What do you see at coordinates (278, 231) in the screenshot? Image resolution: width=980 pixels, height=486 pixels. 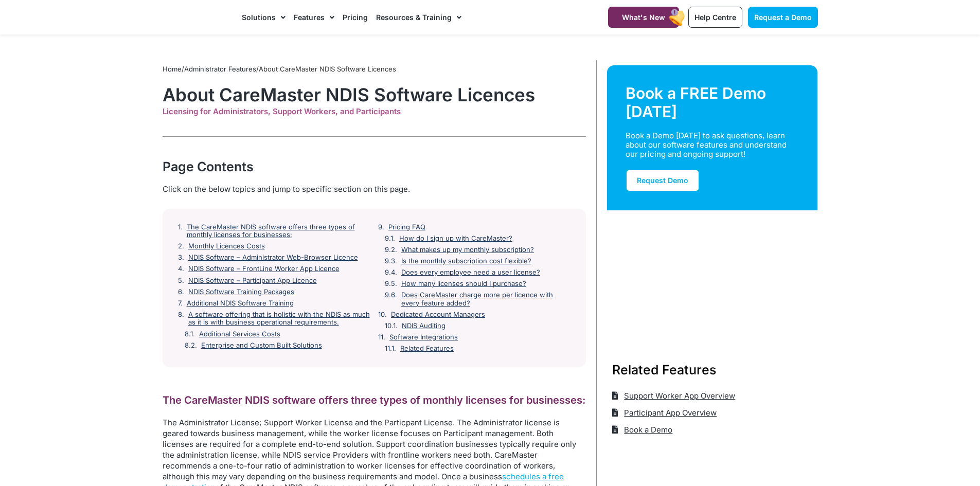 I see `a: The CareMaster NDIS software offers three types of monthly licenses for businesses:` at bounding box center [278, 231].